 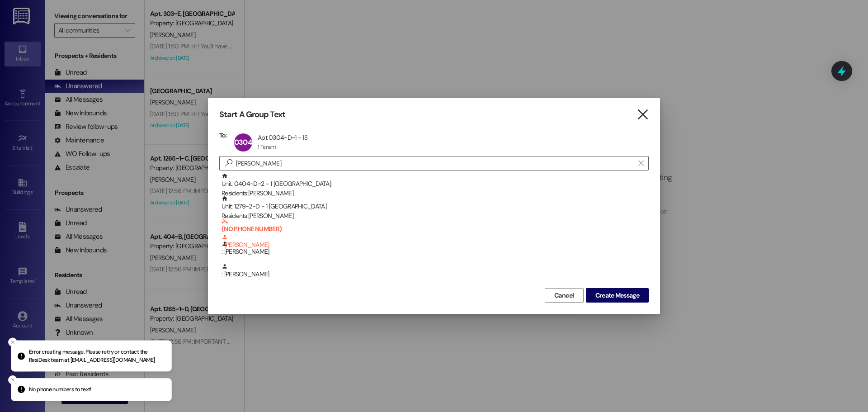 What do you see at coordinates (641, 163) in the screenshot?
I see `button: Clear text` at bounding box center [641, 163].